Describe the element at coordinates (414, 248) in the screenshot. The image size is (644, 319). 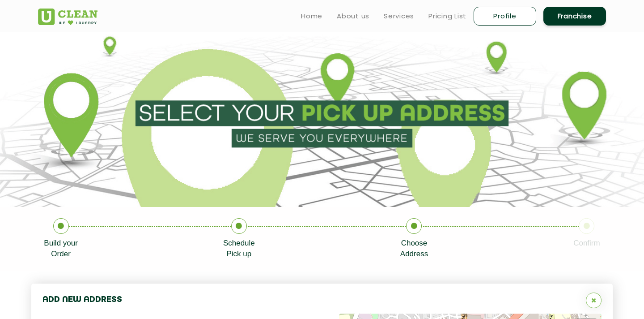
I see `p: Choose Address` at that location.